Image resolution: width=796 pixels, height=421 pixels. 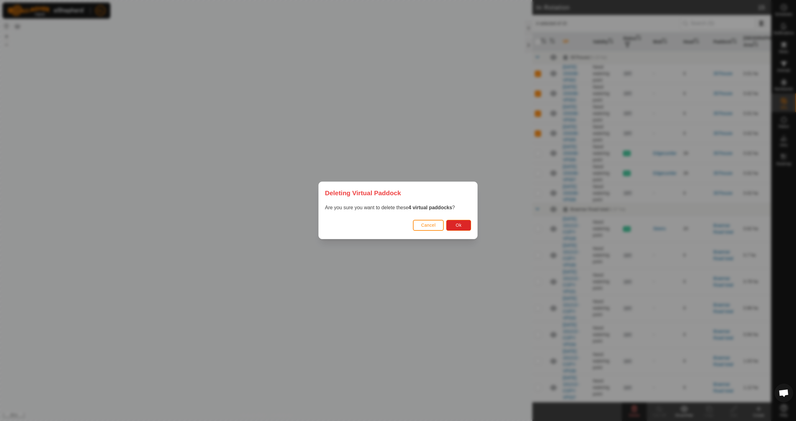 What do you see at coordinates (390, 207) in the screenshot?
I see `span: Are you sure you want to delete these ?` at bounding box center [390, 207].